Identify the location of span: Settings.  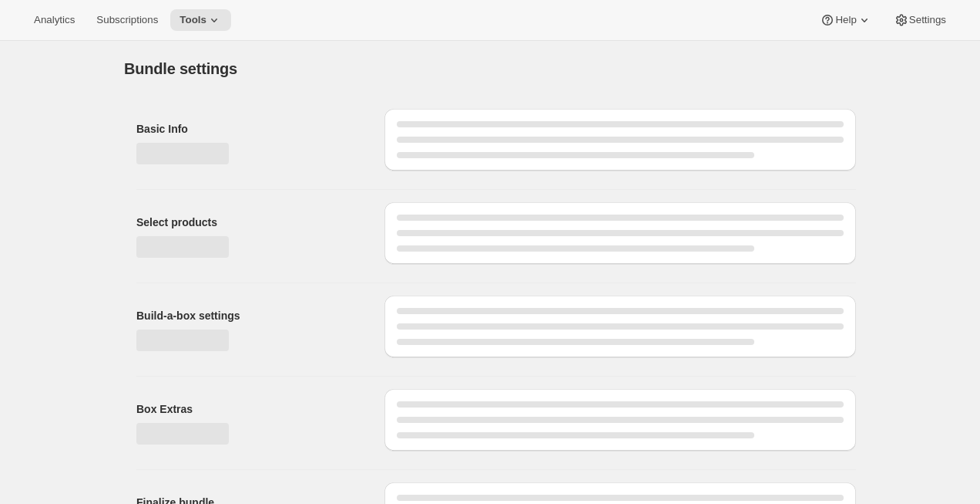
(928, 20).